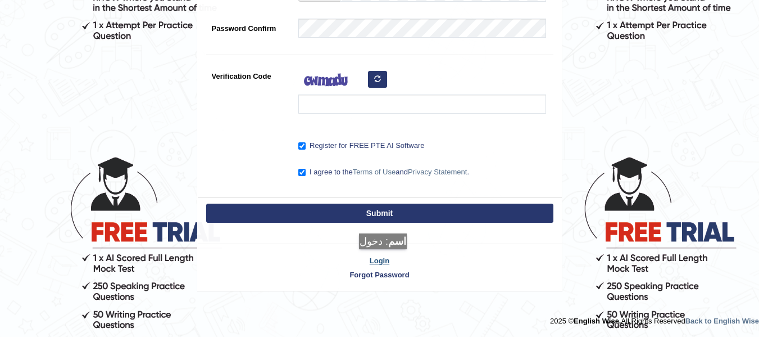  What do you see at coordinates (597, 320) in the screenshot?
I see `strong: English Wise.` at bounding box center [597, 320].